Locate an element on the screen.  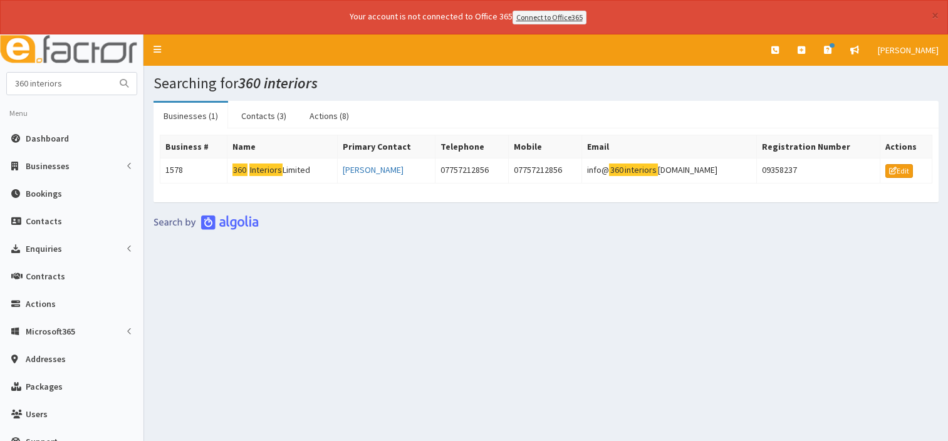
th: Registration Number is located at coordinates (818, 146).